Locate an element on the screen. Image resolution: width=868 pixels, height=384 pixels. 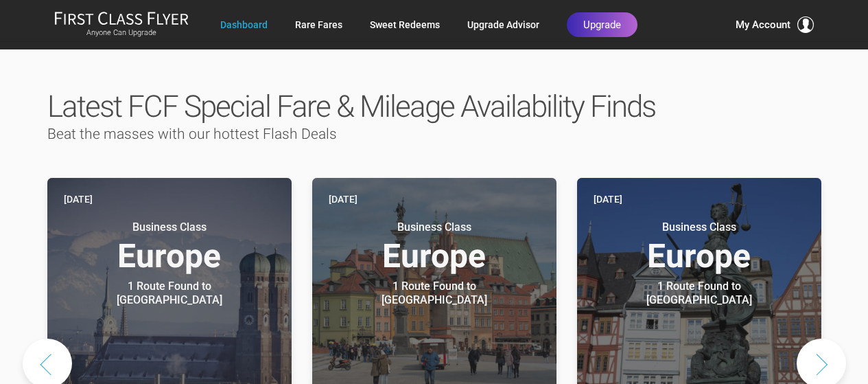
button: My Account is located at coordinates (774, 25).